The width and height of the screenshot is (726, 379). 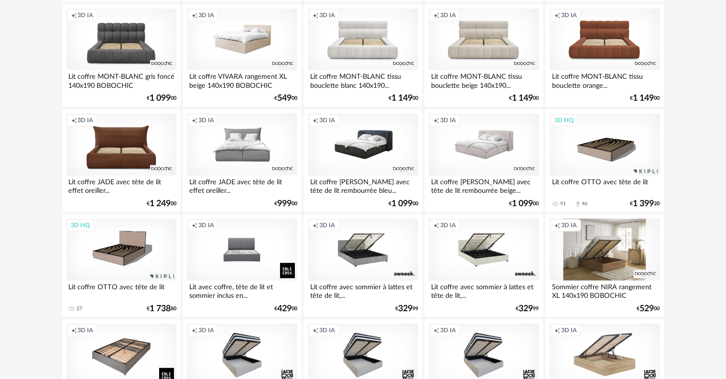 I want to click on span: 999, so click(x=284, y=204).